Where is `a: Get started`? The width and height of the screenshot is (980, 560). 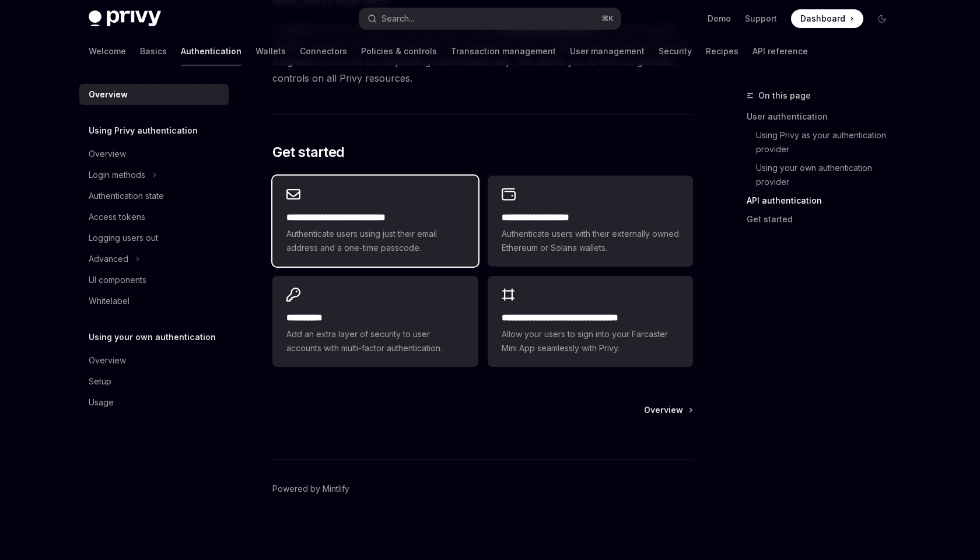 a: Get started is located at coordinates (824, 219).